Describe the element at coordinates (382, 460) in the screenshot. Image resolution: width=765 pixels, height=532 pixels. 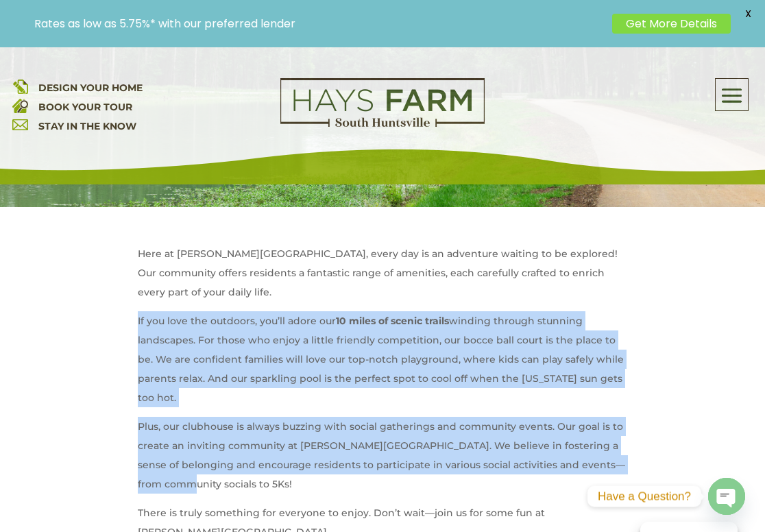
I see `p: Plus, our clubhouse is always buzzing with social gatherings and community events. Our goal is to...` at that location.